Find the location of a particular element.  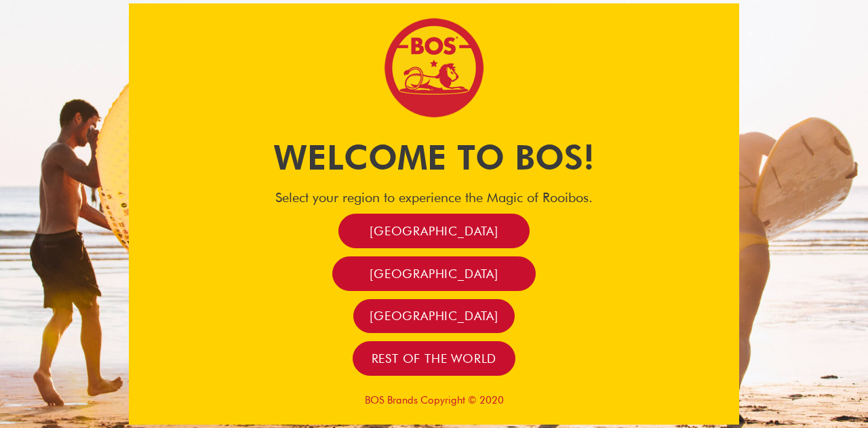

span: Rest of the world is located at coordinates (434, 358).